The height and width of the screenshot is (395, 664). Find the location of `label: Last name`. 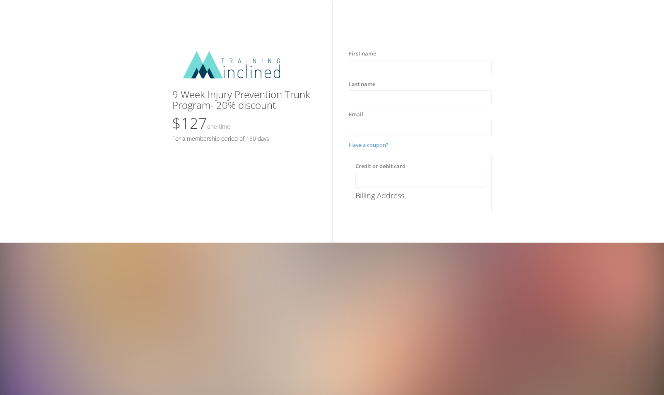

label: Last name is located at coordinates (362, 85).